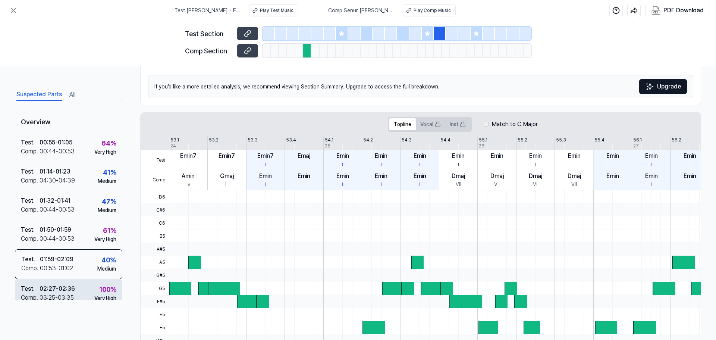 This screenshot has height=340, width=716. What do you see at coordinates (110, 172) in the screenshot?
I see `div: 41 %` at bounding box center [110, 172].